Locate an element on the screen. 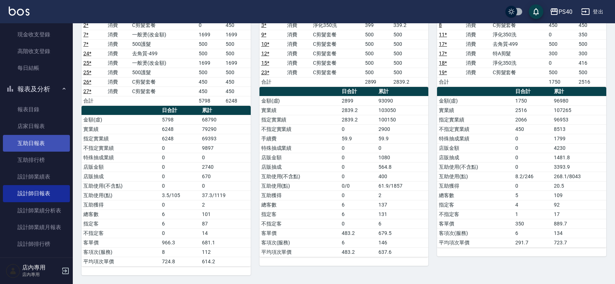  td: 金額(虛) is located at coordinates (476, 101).